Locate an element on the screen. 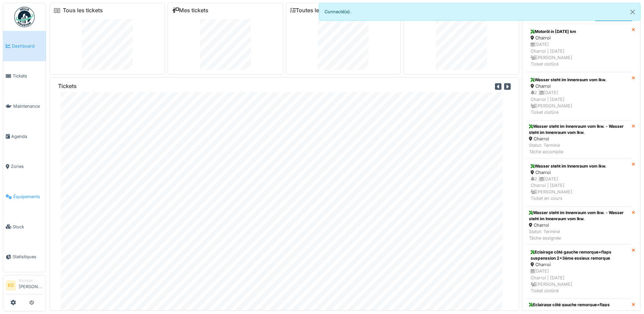 The height and width of the screenshot is (314, 644). a: Toutes les tâches is located at coordinates (315, 10).